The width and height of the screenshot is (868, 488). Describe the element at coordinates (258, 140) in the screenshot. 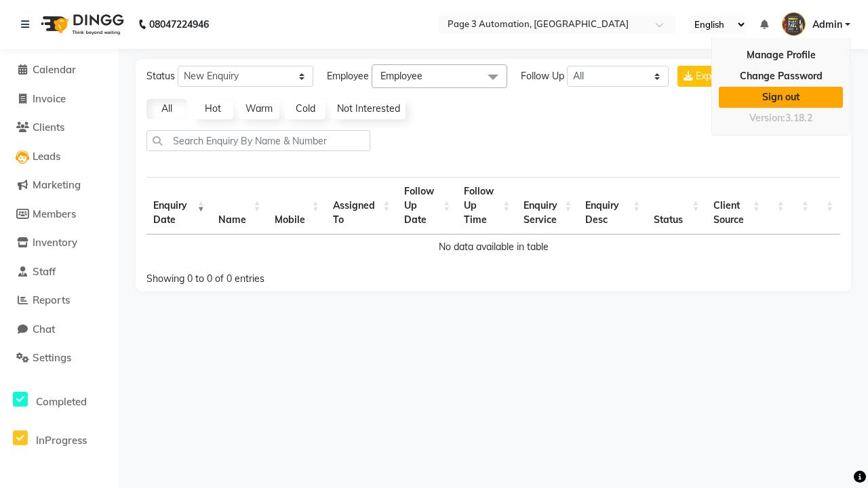

I see `input: Search Enquiry By Name & Number` at that location.